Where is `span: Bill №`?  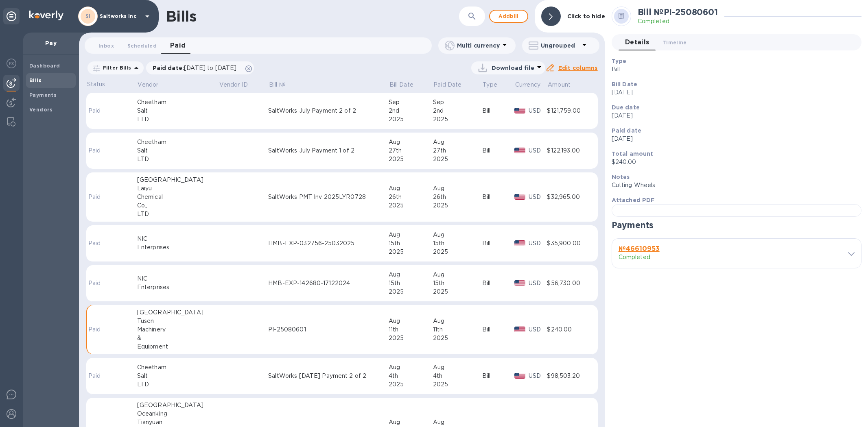 span: Bill № is located at coordinates (283, 85).